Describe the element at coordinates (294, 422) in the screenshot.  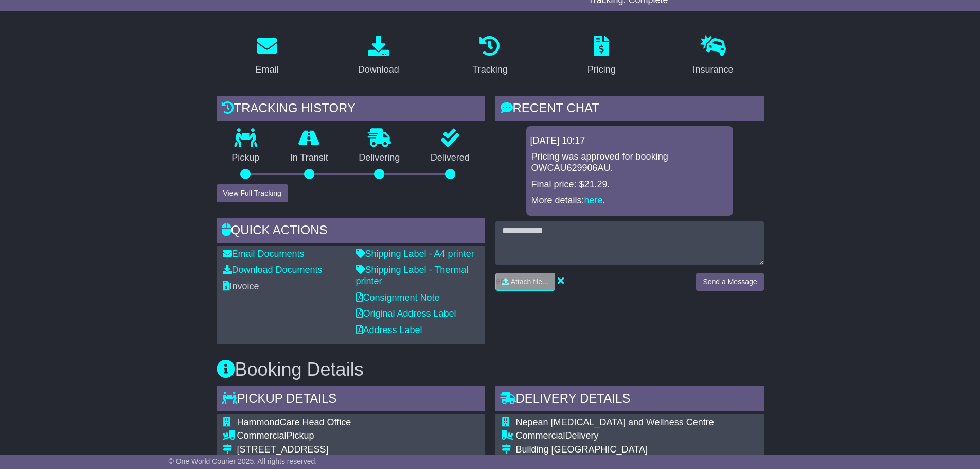
I see `span: HammondCare Head Office` at that location.